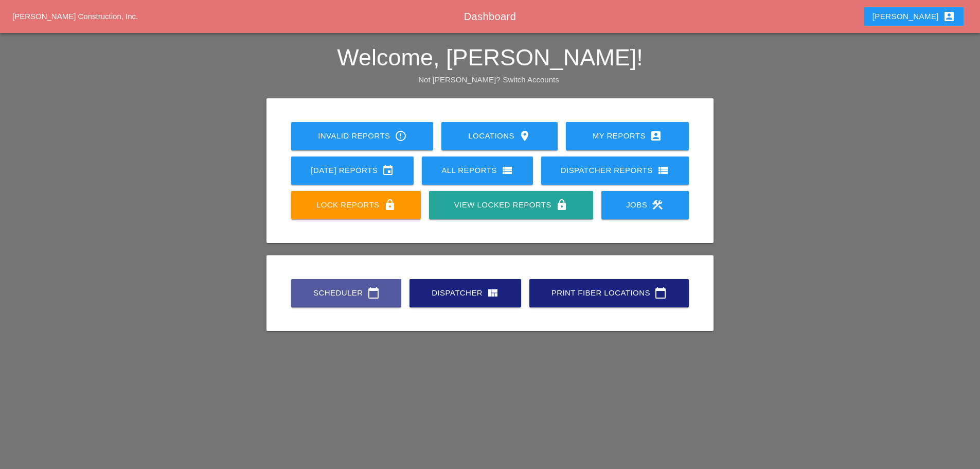 The image size is (980, 469). I want to click on span: Dashboard, so click(490, 17).